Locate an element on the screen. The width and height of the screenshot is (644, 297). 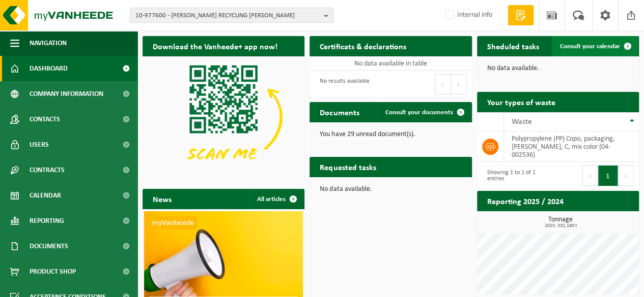
a: Consult your calendar is located at coordinates (595, 47).